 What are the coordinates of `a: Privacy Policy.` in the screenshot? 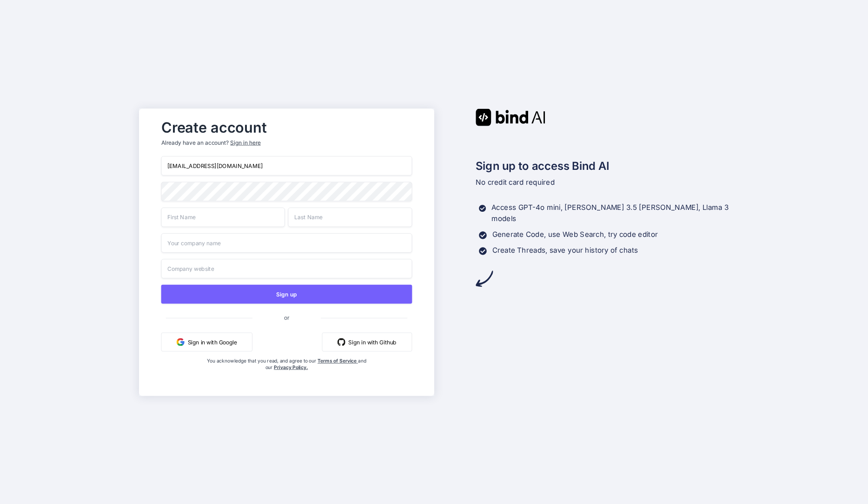 It's located at (291, 367).